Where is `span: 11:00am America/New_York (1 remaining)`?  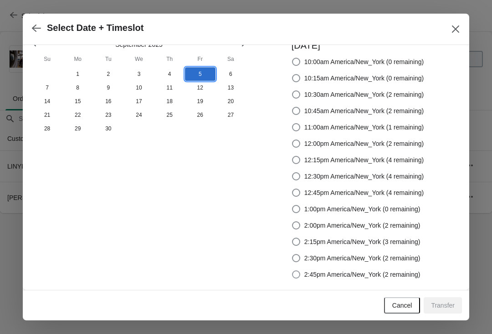 span: 11:00am America/New_York (1 remaining) is located at coordinates (364, 127).